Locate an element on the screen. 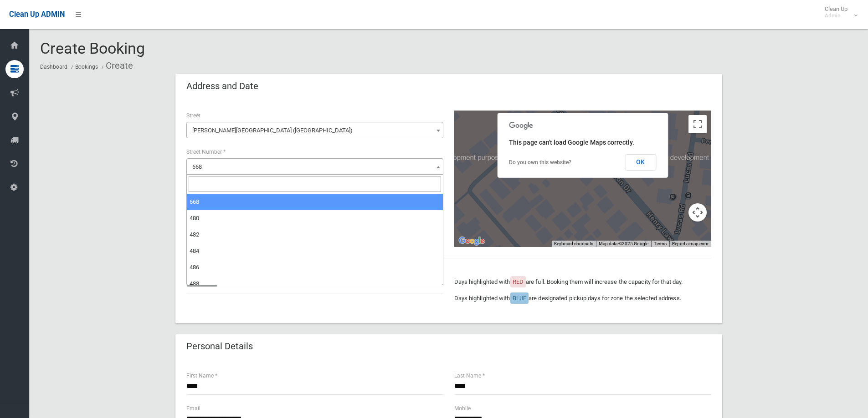 This screenshot has height=418, width=868. button: Toggle fullscreen view is located at coordinates (698, 124).